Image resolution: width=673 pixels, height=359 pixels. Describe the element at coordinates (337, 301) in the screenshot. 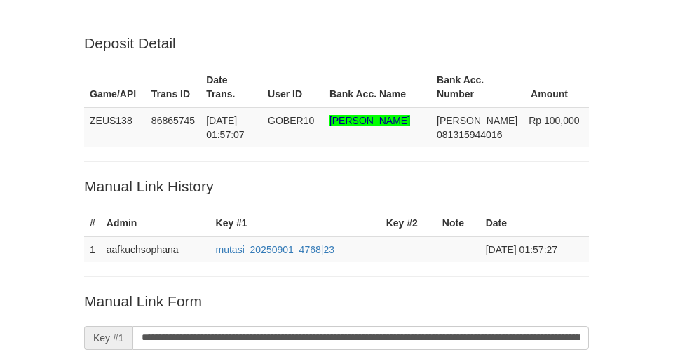

I see `p: Manual Link Form` at that location.